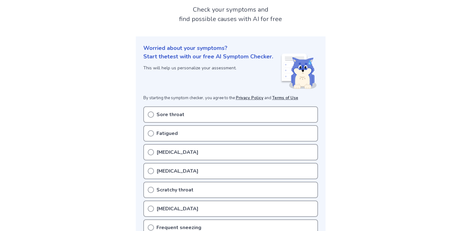 The width and height of the screenshot is (461, 231). What do you see at coordinates (208, 56) in the screenshot?
I see `p: Start the test with our free AI Symptom Checker.` at bounding box center [208, 56].